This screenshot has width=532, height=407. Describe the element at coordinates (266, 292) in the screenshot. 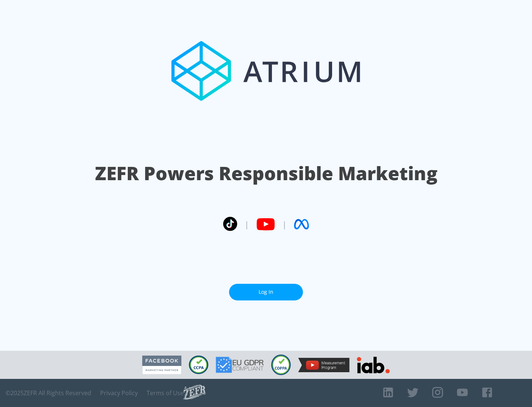

I see `a: Log In` at that location.